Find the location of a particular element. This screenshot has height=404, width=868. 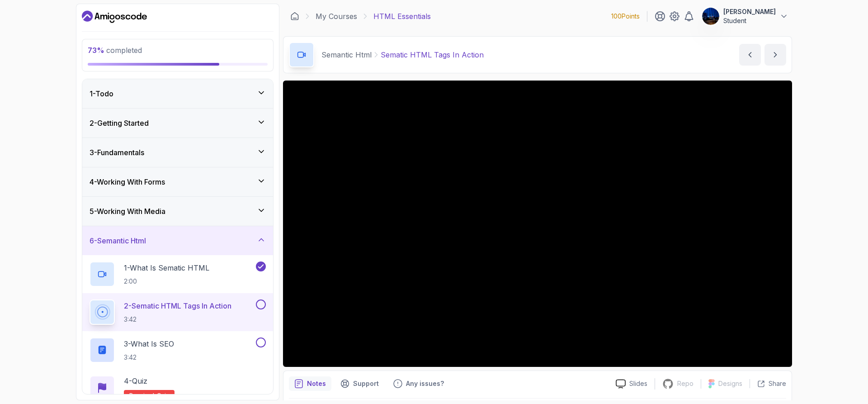

button: 6-Semantic Html is located at coordinates (178, 240).